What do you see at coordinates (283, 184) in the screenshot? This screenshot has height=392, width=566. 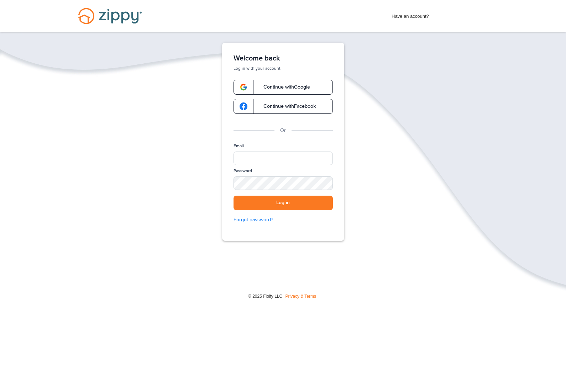 I see `input: Password` at bounding box center [283, 184].